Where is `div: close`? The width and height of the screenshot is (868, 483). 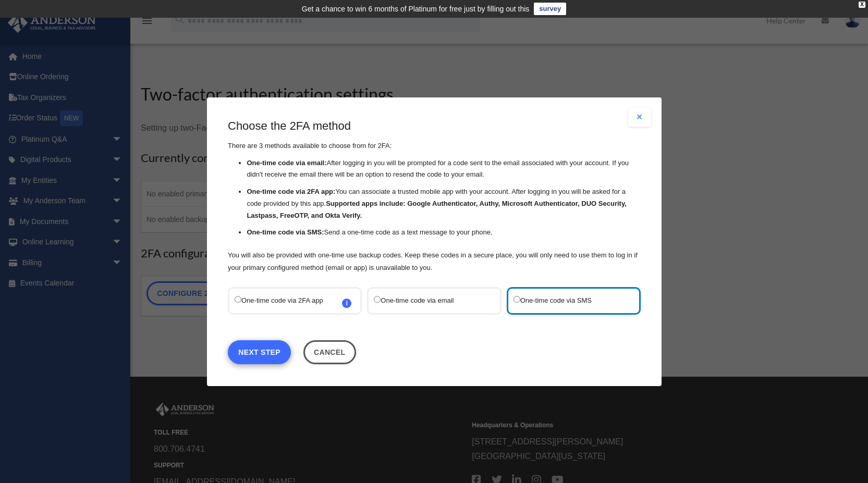
div: close is located at coordinates (861, 5).